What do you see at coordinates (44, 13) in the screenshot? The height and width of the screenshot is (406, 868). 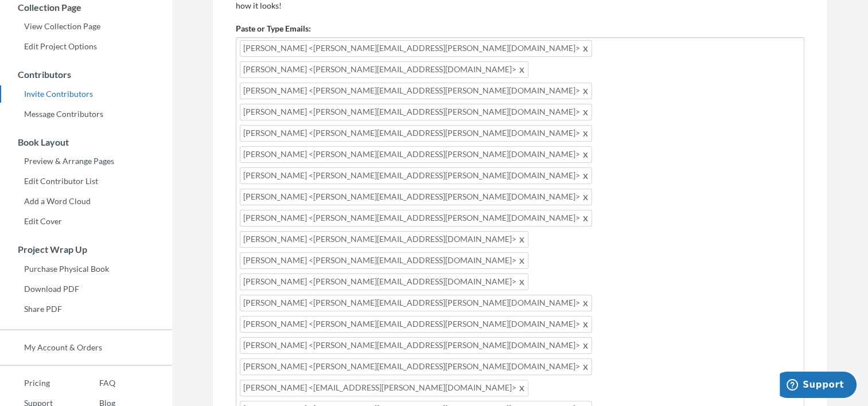 I see `span: Support` at bounding box center [44, 13].